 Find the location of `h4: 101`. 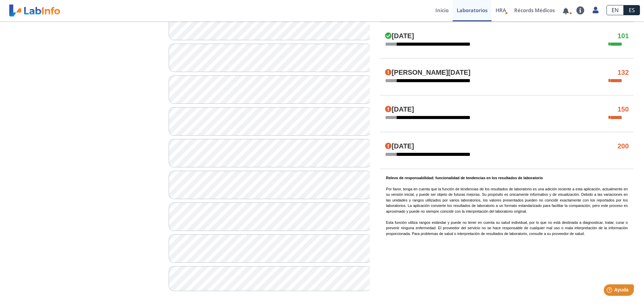

h4: 101 is located at coordinates (623, 36).